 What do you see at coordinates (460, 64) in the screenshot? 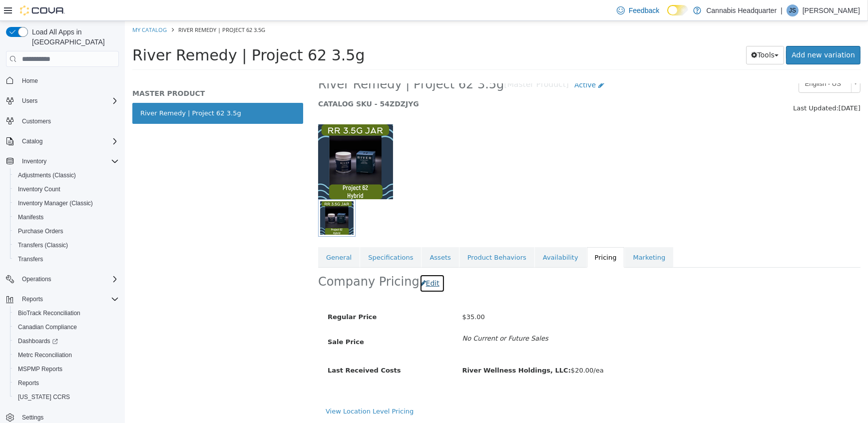
I see `span: Active` at bounding box center [460, 64].